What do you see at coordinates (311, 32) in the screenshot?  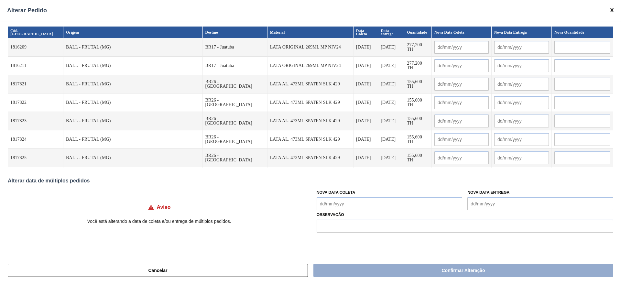 I see `th: Material` at bounding box center [311, 32].